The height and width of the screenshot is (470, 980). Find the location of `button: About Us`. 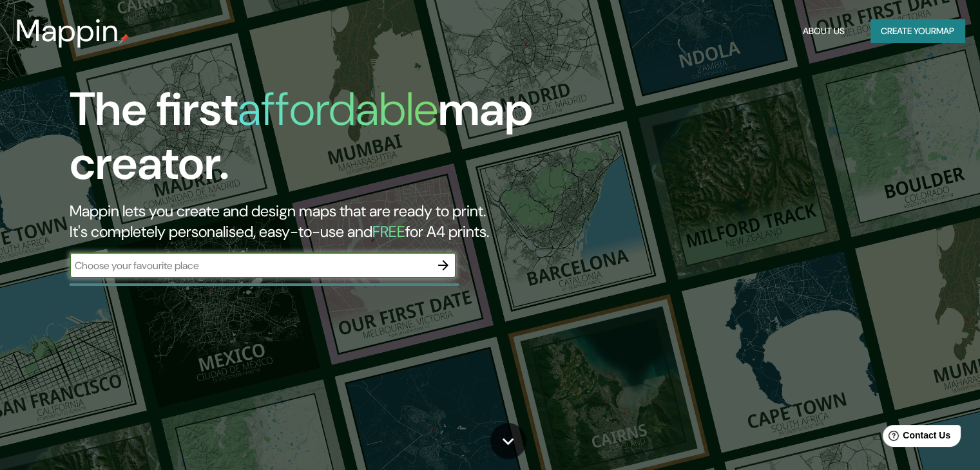

button: About Us is located at coordinates (823, 31).